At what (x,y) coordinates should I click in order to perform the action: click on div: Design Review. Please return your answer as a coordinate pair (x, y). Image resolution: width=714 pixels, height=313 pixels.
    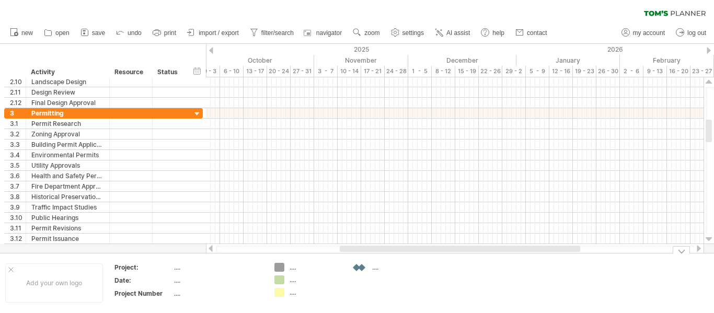
    Looking at the image, I should click on (67, 92).